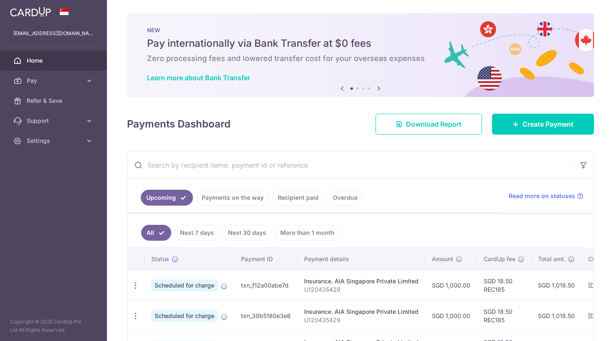 The width and height of the screenshot is (614, 341). I want to click on span: Refer & Save, so click(54, 101).